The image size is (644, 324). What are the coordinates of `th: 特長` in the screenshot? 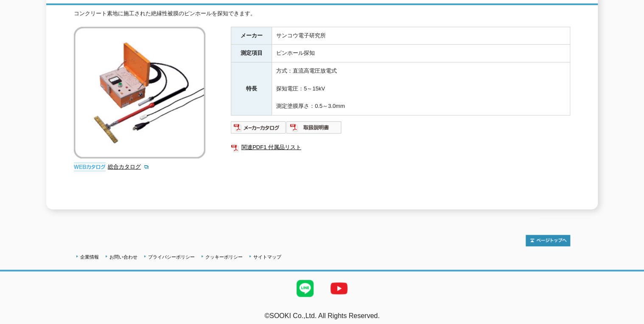 It's located at (251, 89).